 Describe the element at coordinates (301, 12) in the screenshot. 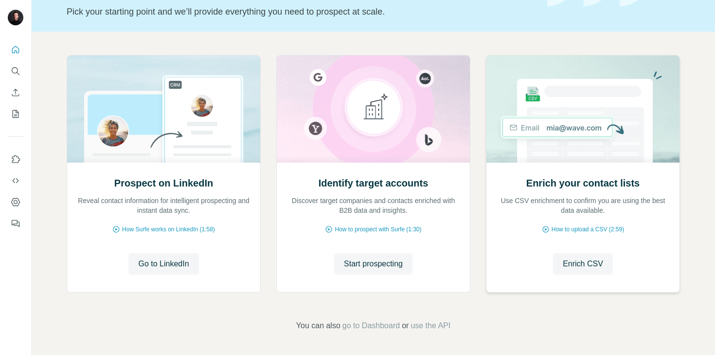

I see `p: Pick your starting point and we’ll provide everything you need to prospect at scale.` at that location.